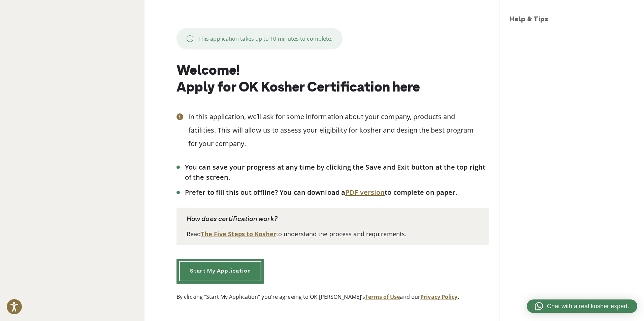 This screenshot has width=644, height=321. I want to click on li: Prefer to fill this out offline? You can download a to complete on paper., so click(337, 193).